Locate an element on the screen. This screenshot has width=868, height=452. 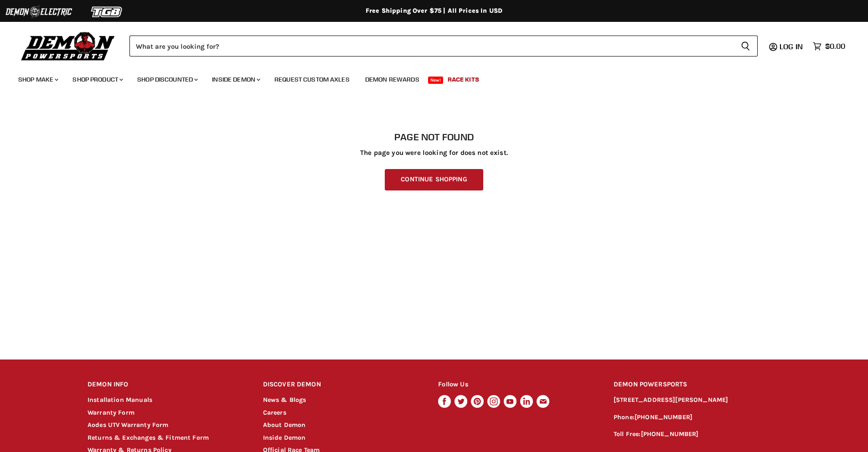
img: TGB Logo 2 is located at coordinates (107, 12).